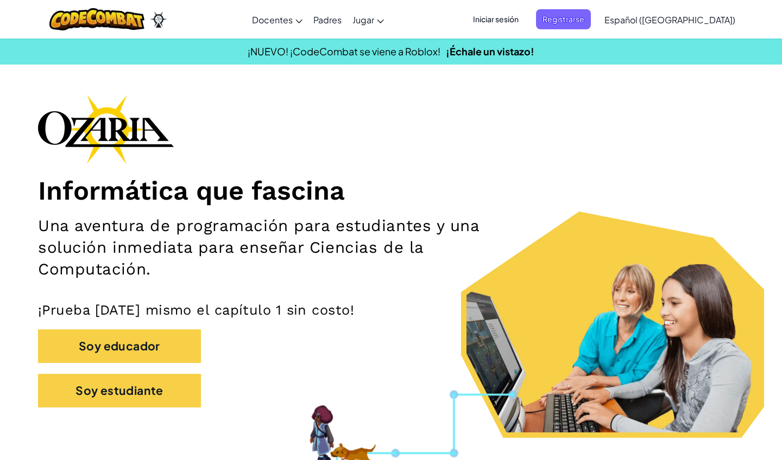 The height and width of the screenshot is (460, 782). I want to click on h2: Una aventura de programación para estudiantes y una solución inmediata para enseñar Ciencias de l..., so click(274, 248).